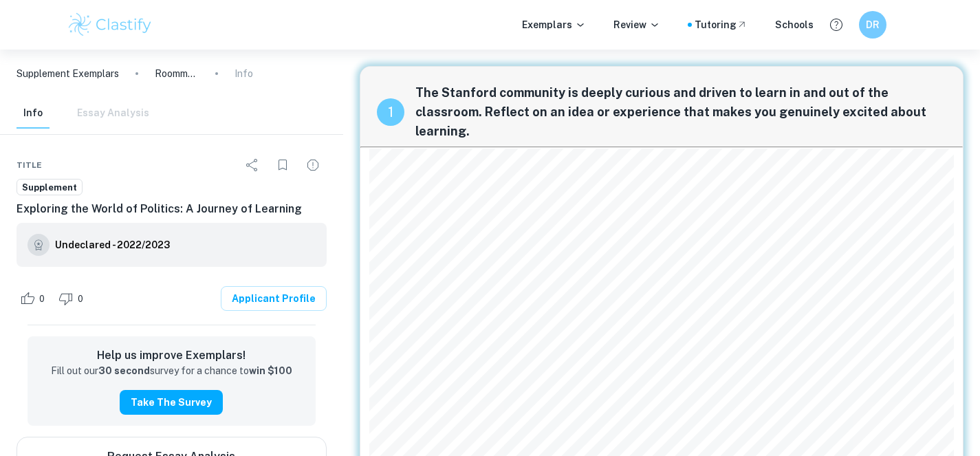 The width and height of the screenshot is (980, 456). What do you see at coordinates (794, 25) in the screenshot?
I see `div: Schools` at bounding box center [794, 25].